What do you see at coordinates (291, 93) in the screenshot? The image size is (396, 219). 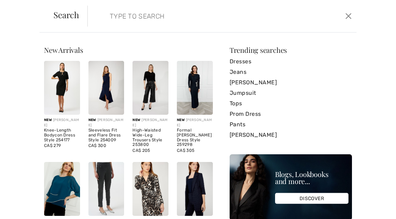 I see `a: Jumpsuit` at bounding box center [291, 93].